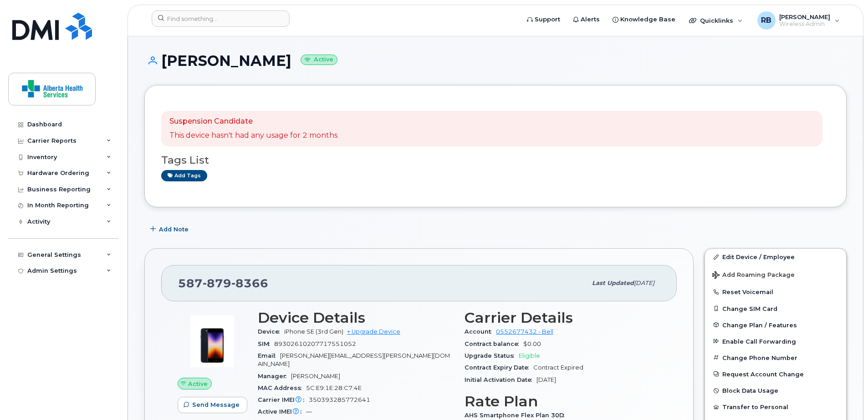 The width and height of the screenshot is (868, 420). I want to click on button: Add Roaming Package, so click(775, 274).